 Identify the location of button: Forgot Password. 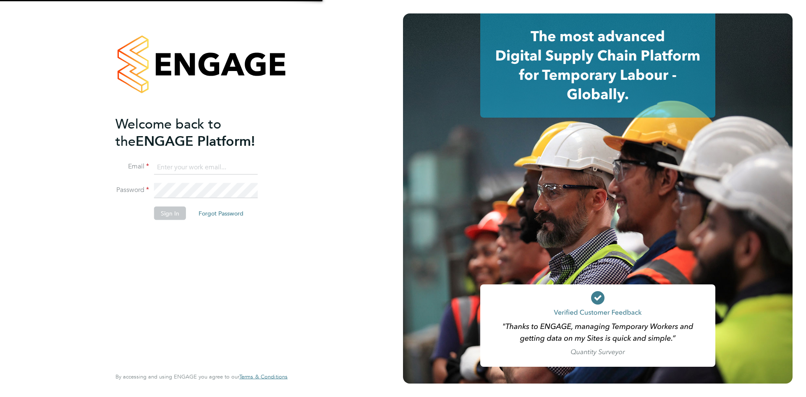
(221, 213).